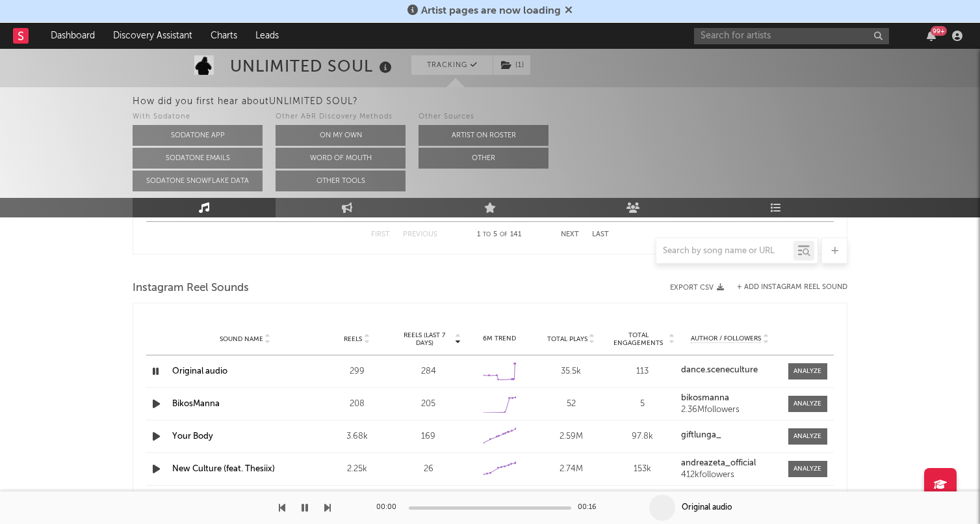  What do you see at coordinates (643, 404) in the screenshot?
I see `div: 5` at bounding box center [643, 404].